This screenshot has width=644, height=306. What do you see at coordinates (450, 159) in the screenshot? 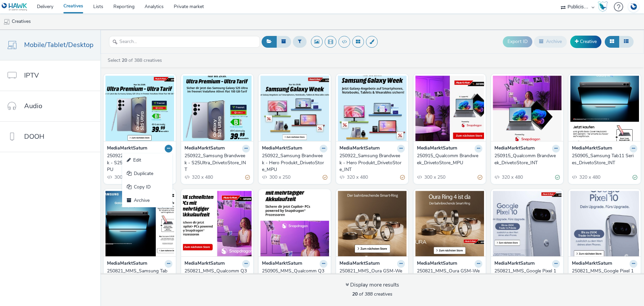
I see `a: 250915_Qualcomm Brandweek_DrivetoStore_MPU` at bounding box center [450, 159].